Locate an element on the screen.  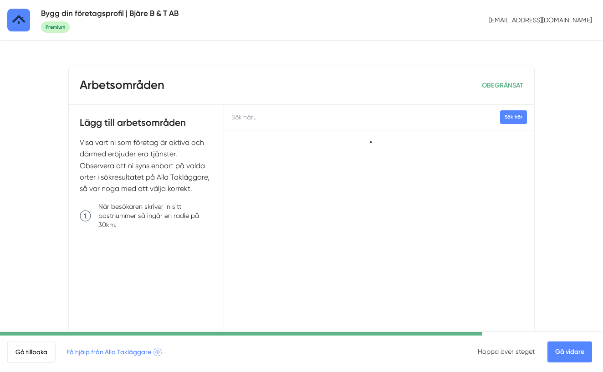
h5: Bygg din företagsprofil | Bjäre B & T AB is located at coordinates (110, 13).